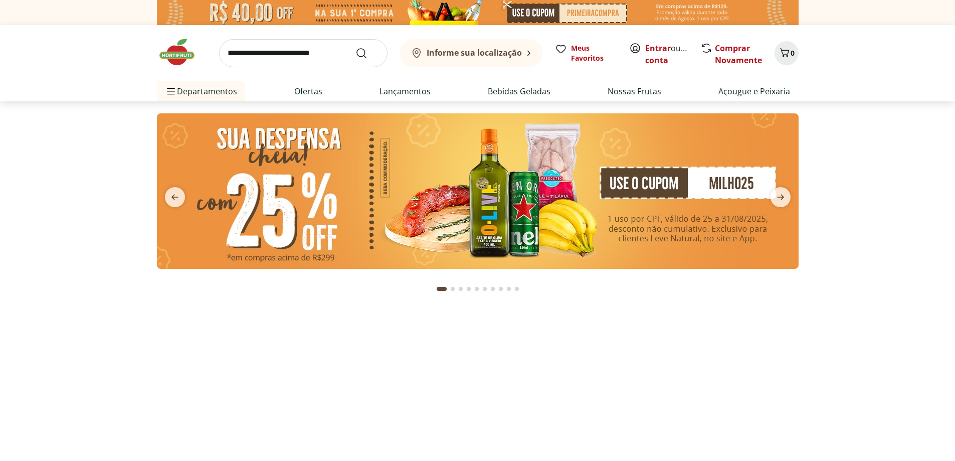 The height and width of the screenshot is (461, 955). Describe the element at coordinates (667, 54) in the screenshot. I see `span: ou` at that location.